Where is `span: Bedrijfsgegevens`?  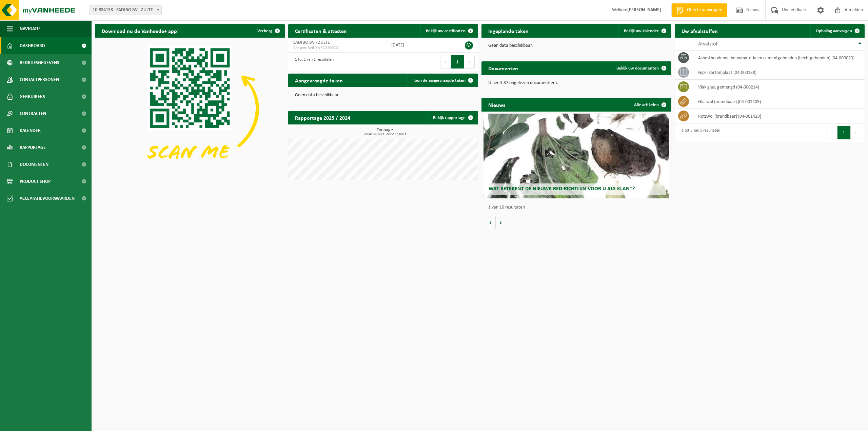 span: Bedrijfsgegevens is located at coordinates (40, 63).